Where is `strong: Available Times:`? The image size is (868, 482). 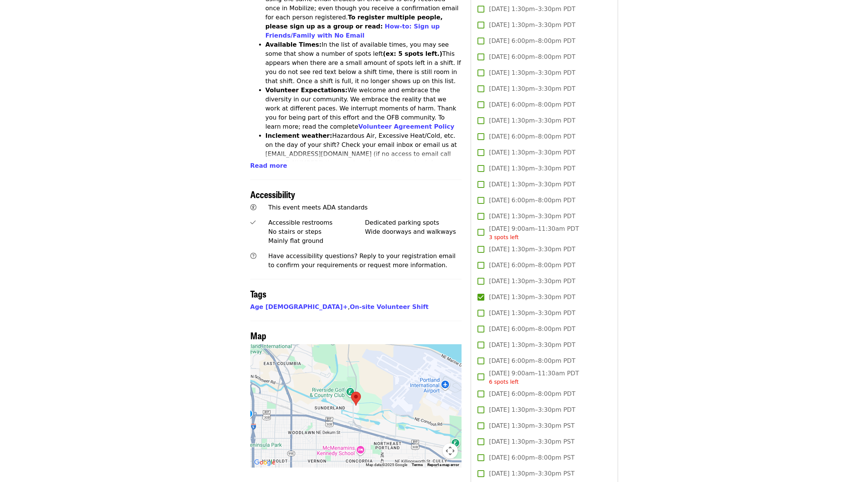 strong: Available Times: is located at coordinates (294, 44).